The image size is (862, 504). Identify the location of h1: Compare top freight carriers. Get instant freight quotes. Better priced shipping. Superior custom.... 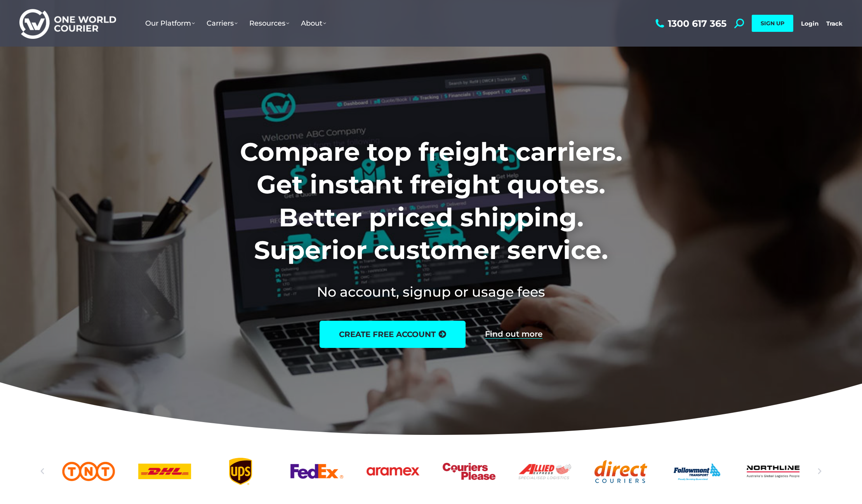
(431, 201).